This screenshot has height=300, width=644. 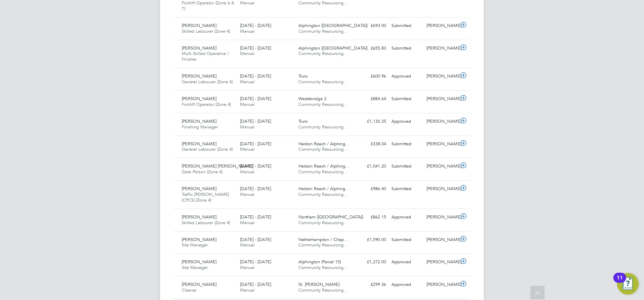 I want to click on span: Forklift Operator (Zone 4), so click(x=206, y=104).